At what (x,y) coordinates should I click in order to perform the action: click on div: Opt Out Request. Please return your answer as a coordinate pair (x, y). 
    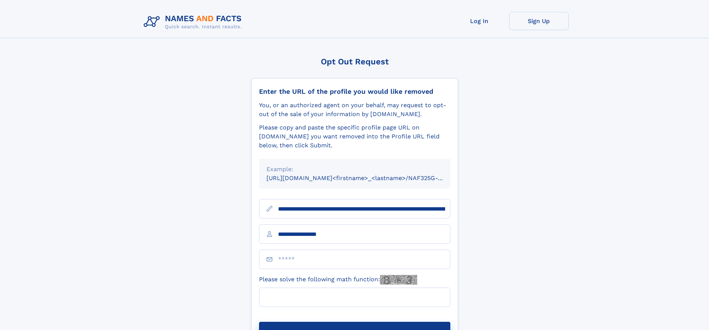
    Looking at the image, I should click on (355, 61).